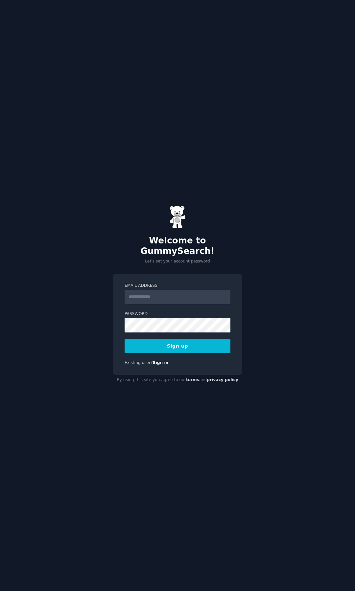  What do you see at coordinates (178, 217) in the screenshot?
I see `img: Gummy Bear` at bounding box center [178, 217].